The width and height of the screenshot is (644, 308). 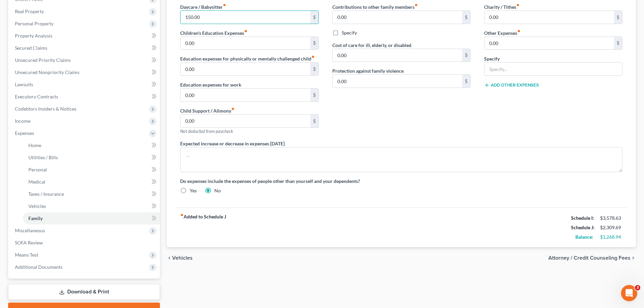 I want to click on label: Do expenses include the expenses of people other than yourself and your dependents?, so click(x=401, y=181).